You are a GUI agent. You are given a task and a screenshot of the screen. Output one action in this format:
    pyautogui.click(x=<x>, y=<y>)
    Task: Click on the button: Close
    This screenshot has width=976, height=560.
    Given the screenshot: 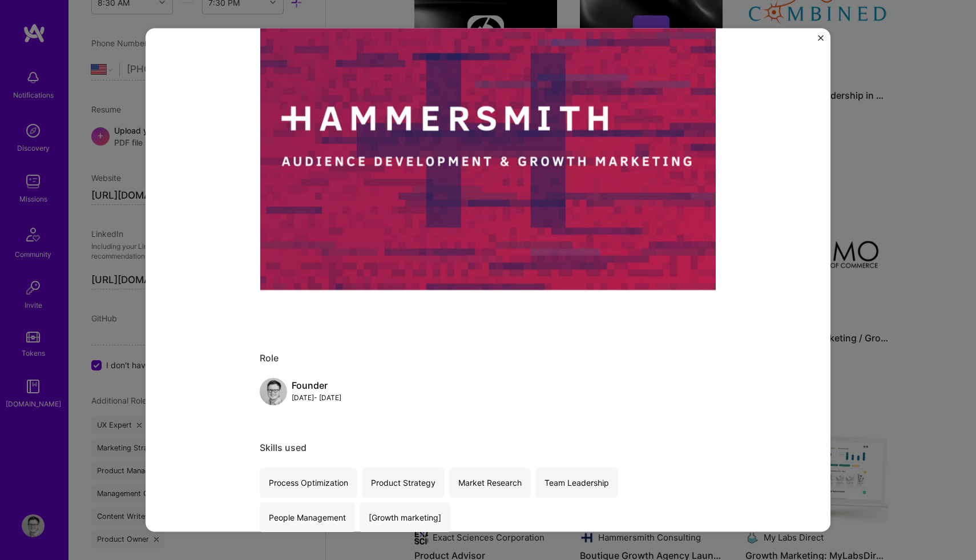 What is the action you would take?
    pyautogui.click(x=821, y=41)
    